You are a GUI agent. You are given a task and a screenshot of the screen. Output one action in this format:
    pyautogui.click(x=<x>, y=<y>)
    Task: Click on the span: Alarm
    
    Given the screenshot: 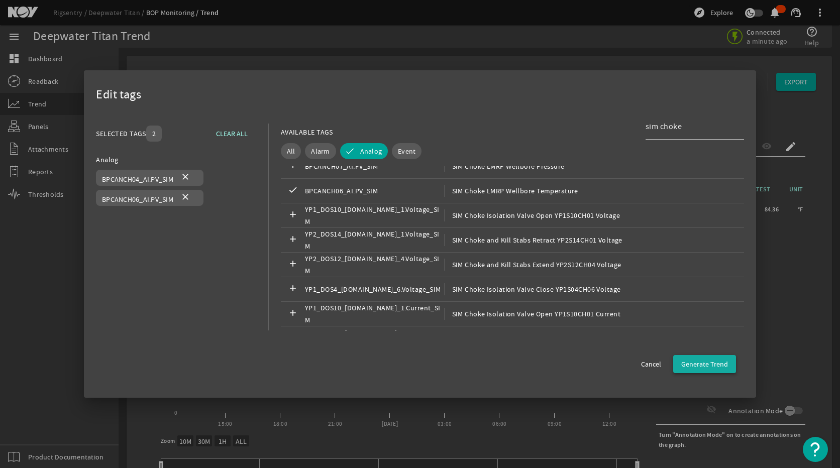 What is the action you would take?
    pyautogui.click(x=320, y=151)
    